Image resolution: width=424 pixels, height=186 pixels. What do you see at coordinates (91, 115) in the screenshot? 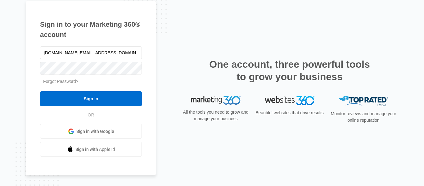
I see `span: OR` at bounding box center [91, 115].